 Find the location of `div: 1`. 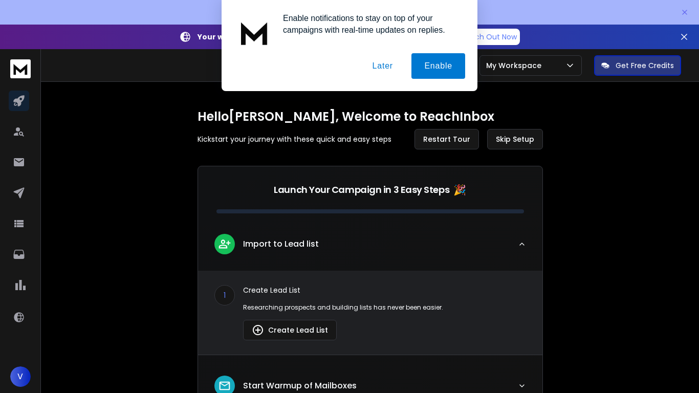

div: 1 is located at coordinates (225, 295).